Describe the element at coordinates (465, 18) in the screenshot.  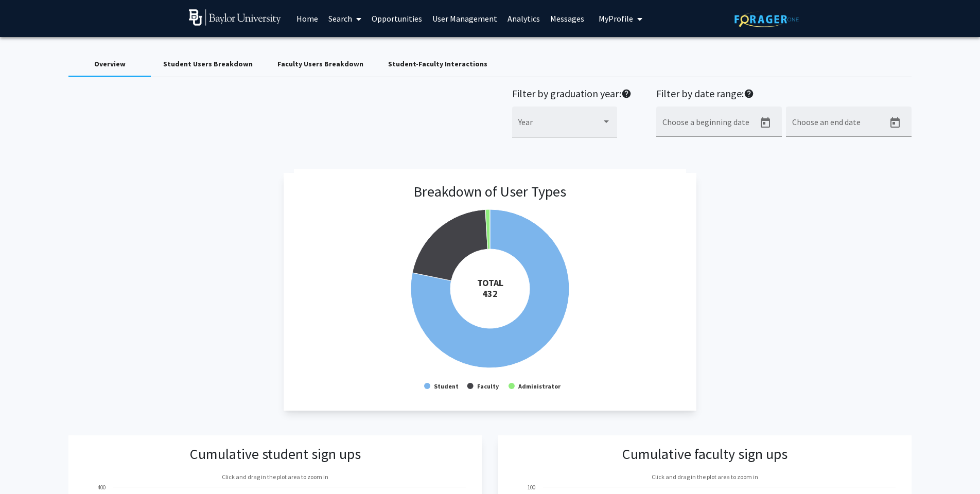
I see `a: User Management` at that location.